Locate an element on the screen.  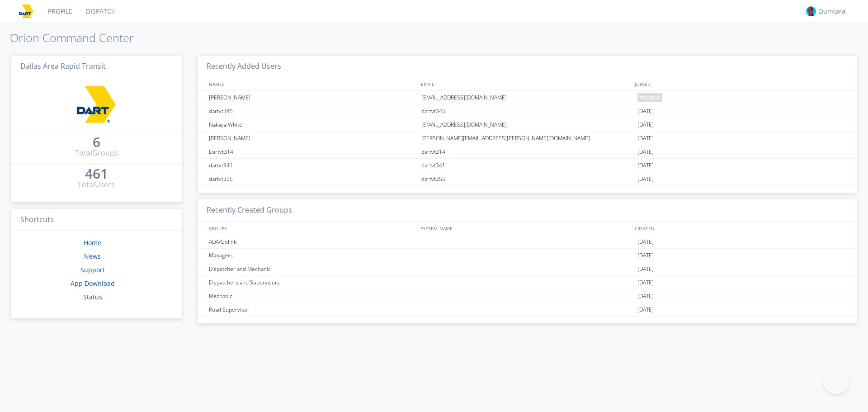
div: Dispatchers and Supervisors is located at coordinates (313, 282).